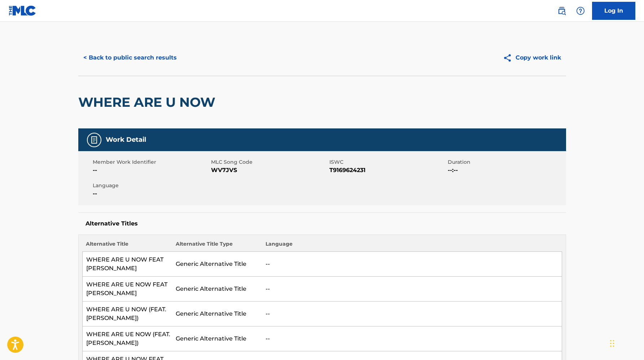  Describe the element at coordinates (388, 162) in the screenshot. I see `span: ISWC` at that location.